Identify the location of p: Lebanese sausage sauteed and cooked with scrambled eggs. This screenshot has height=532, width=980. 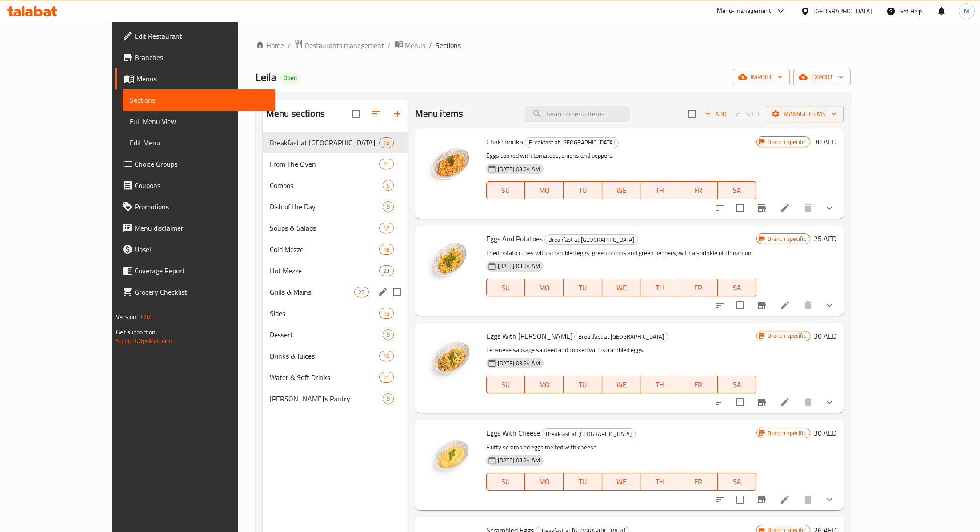
(621, 350).